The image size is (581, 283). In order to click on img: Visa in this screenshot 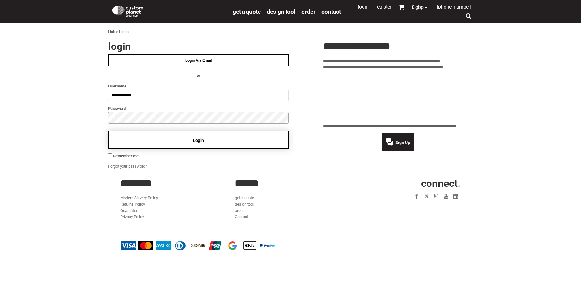, I will do `click(128, 246)`.